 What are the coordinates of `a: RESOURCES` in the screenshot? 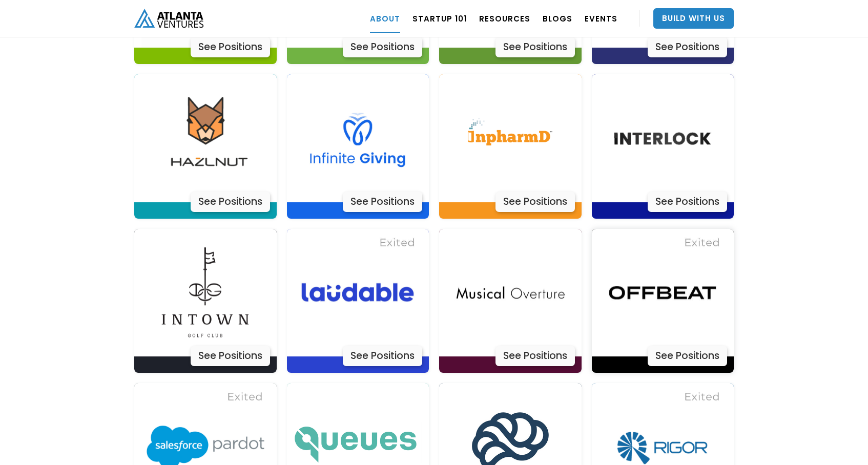 It's located at (504, 19).